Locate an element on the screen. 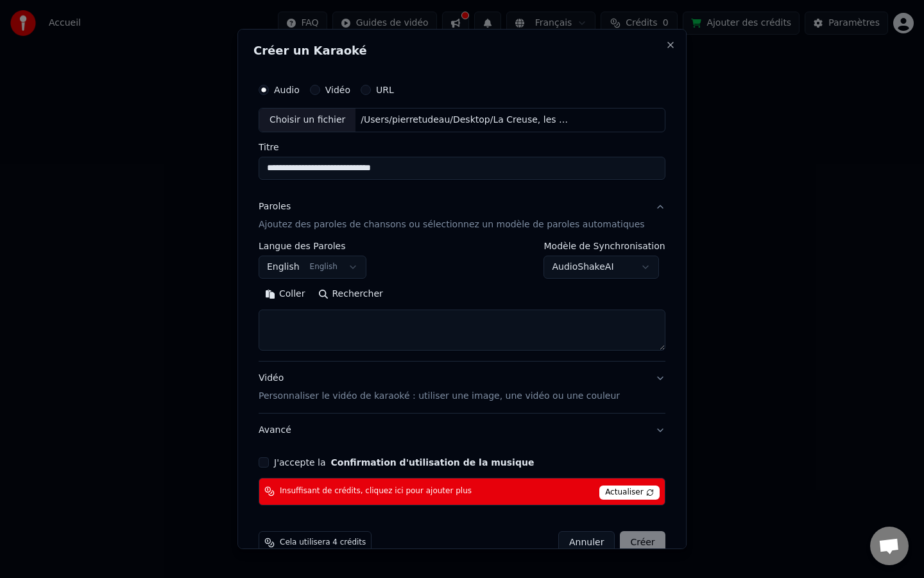  button: VidéoPersonnaliser le vidéo de karaoké : utiliser une image, une vidéo ou une couleur is located at coordinates (462, 387).